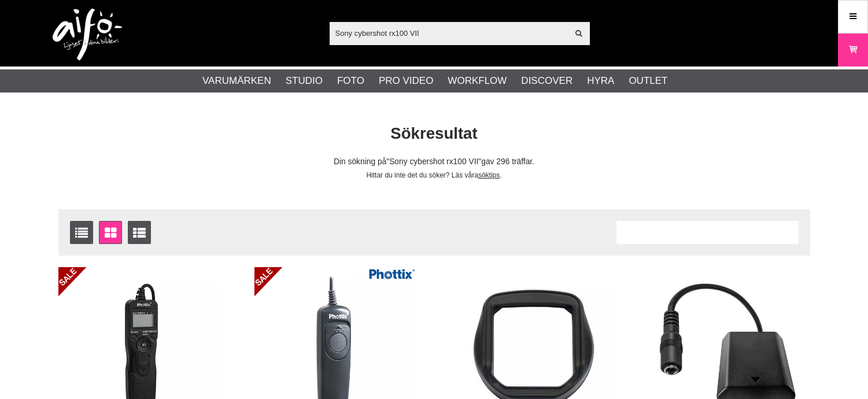 This screenshot has height=399, width=868. Describe the element at coordinates (434, 134) in the screenshot. I see `h1: Sökresultat` at that location.